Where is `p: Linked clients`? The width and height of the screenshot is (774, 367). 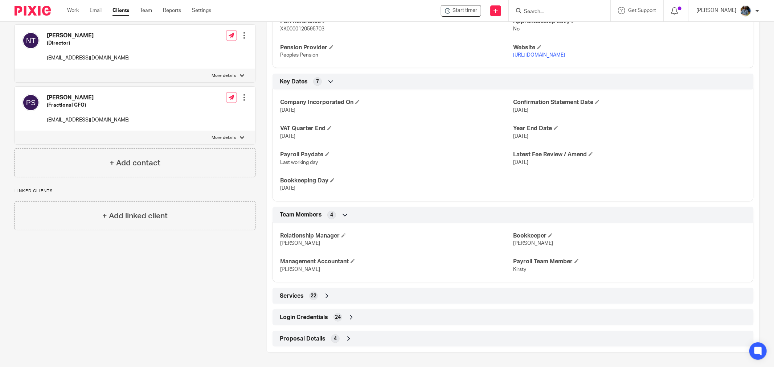 p: Linked clients is located at coordinates (135, 191).